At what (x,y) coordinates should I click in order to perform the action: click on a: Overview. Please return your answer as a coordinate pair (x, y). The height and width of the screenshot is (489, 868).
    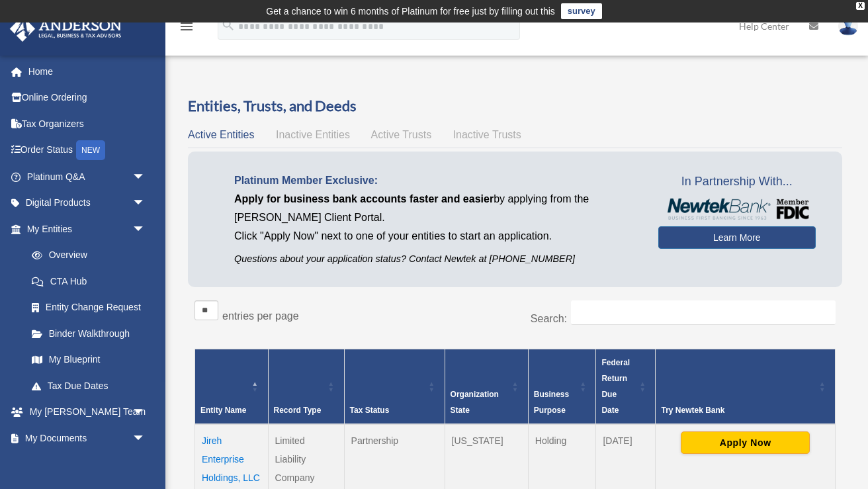
    Looking at the image, I should click on (85, 256).